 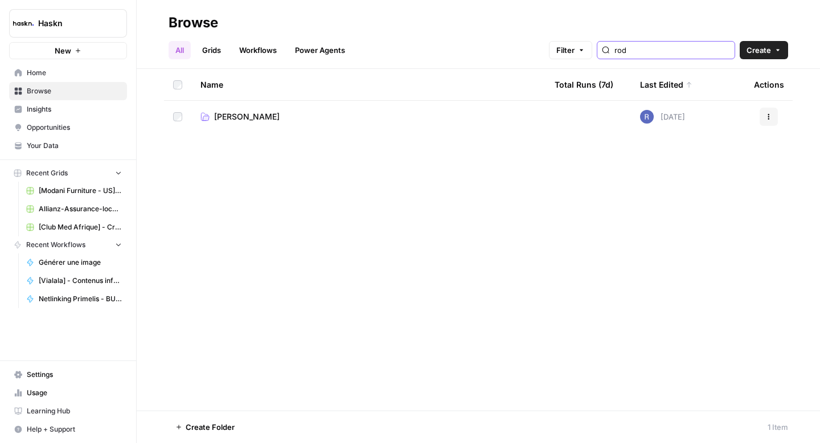 I want to click on a: Allianz-Assurance-local v2 Grid, so click(x=74, y=209).